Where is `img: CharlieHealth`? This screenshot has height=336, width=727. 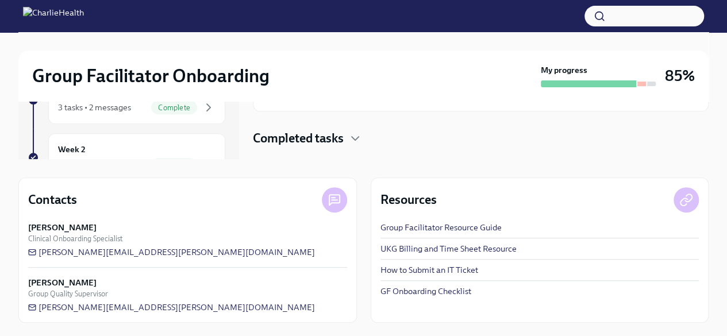 img: CharlieHealth is located at coordinates (53, 16).